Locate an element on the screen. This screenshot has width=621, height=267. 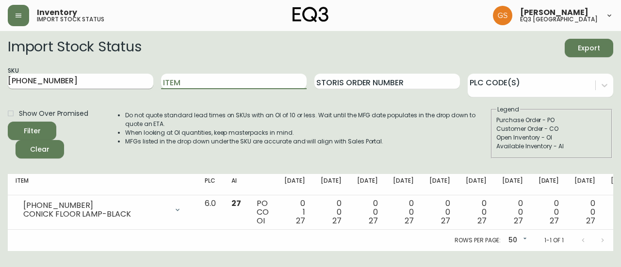
button: Filter is located at coordinates (32, 131).